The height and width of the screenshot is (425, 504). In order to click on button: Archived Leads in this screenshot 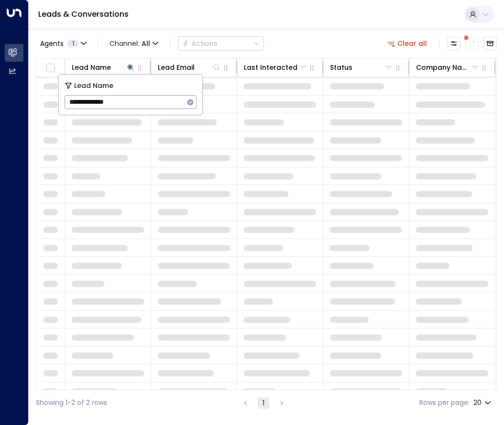, I will do `click(490, 43)`.